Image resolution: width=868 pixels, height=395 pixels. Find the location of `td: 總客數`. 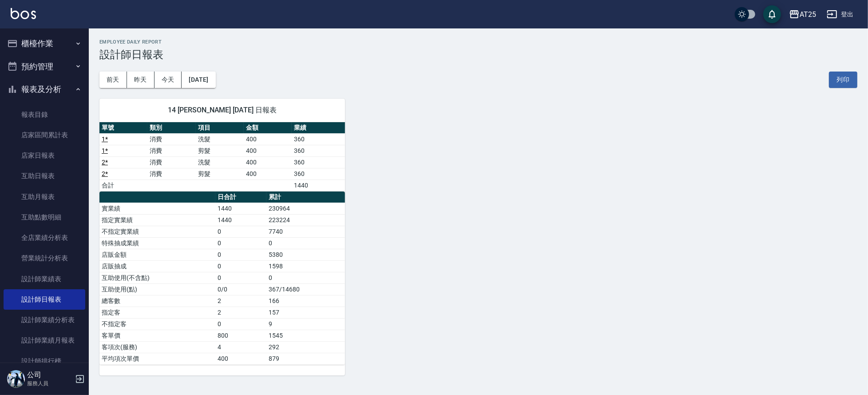

td: 總客數 is located at coordinates (158, 301).